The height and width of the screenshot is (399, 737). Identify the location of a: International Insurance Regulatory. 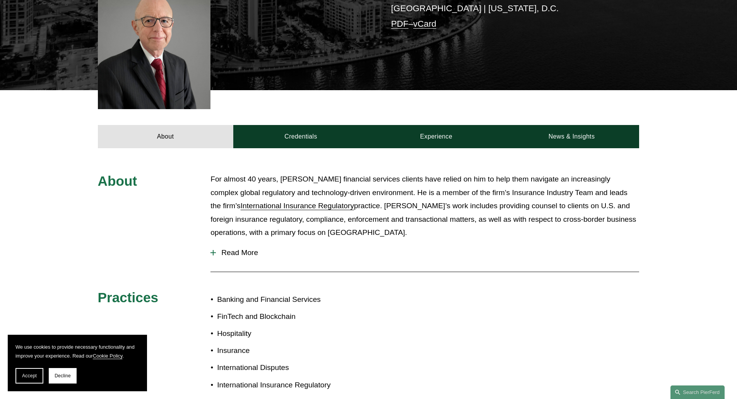
(297, 205).